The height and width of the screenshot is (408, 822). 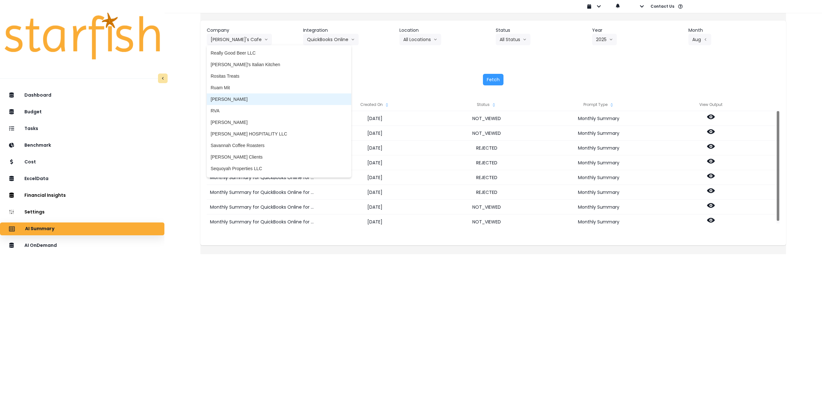 What do you see at coordinates (38, 145) in the screenshot?
I see `p: Benchmark` at bounding box center [38, 145].